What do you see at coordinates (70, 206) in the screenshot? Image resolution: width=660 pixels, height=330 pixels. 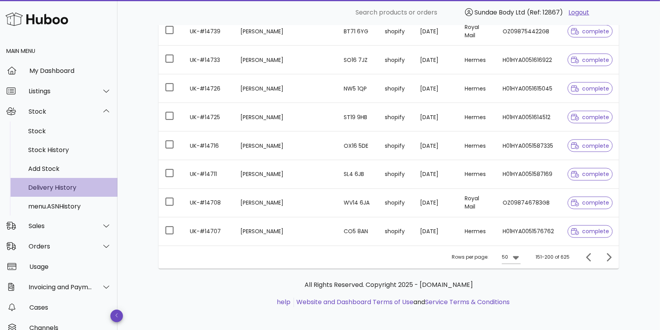 I see `div: menu.ASNHistory` at bounding box center [70, 206].